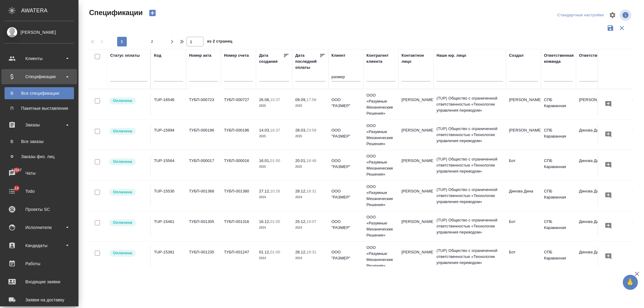 This screenshot has height=308, width=644. I want to click on td: ТУБП-001368, so click(203, 196).